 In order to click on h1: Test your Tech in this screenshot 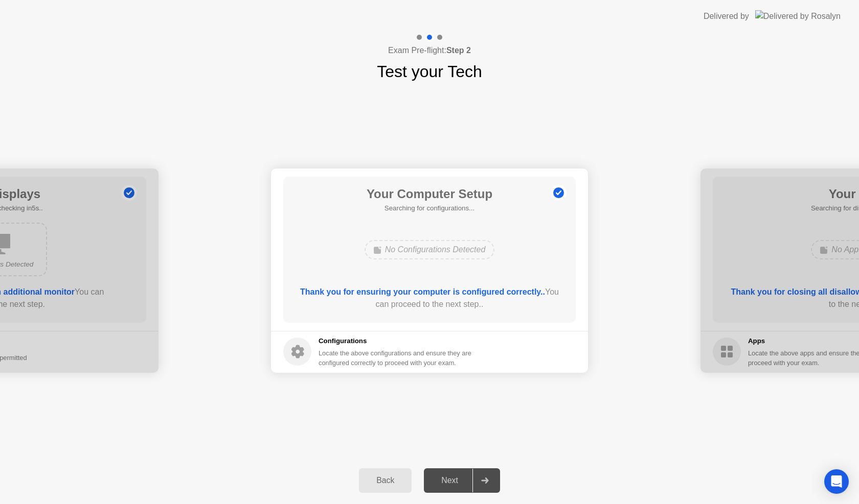, I will do `click(430, 72)`.